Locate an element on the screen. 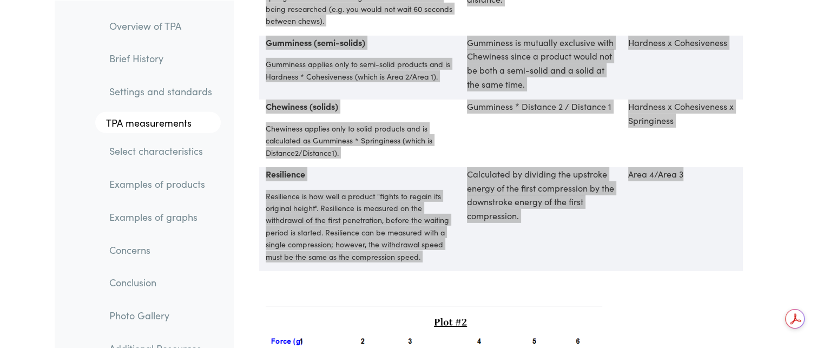 Image resolution: width=823 pixels, height=348 pixels. p: Chewiness applies only to solid products and is calculated as Gumminess * Springiness (which is D... is located at coordinates (360, 140).